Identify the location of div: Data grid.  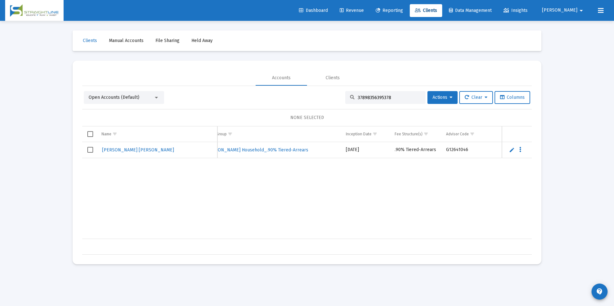
(307, 191).